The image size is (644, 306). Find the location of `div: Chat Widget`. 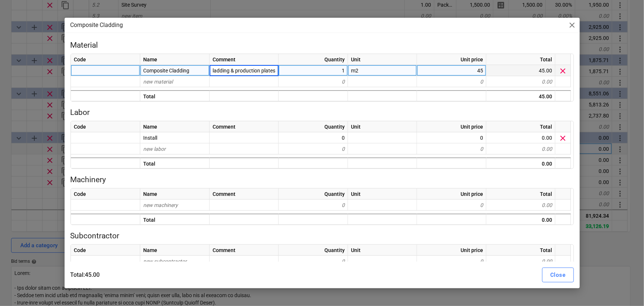

div: Chat Widget is located at coordinates (626, 288).